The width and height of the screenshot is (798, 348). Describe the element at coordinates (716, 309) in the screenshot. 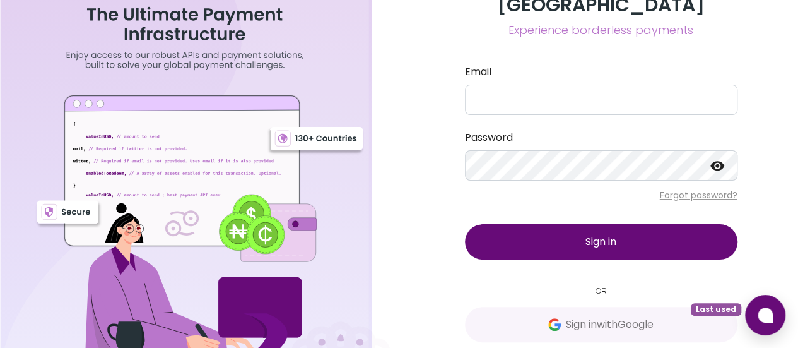

I see `span: Last used` at that location.